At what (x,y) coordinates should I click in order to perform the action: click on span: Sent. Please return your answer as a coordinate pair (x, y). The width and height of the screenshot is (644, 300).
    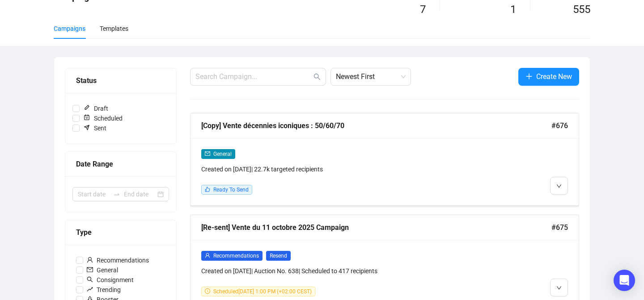
    Looking at the image, I should click on (95, 128).